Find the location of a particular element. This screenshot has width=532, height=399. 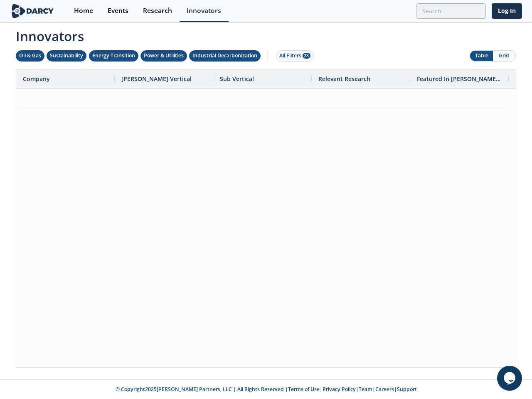

div: Industrial Decarbonization is located at coordinates (225, 55).